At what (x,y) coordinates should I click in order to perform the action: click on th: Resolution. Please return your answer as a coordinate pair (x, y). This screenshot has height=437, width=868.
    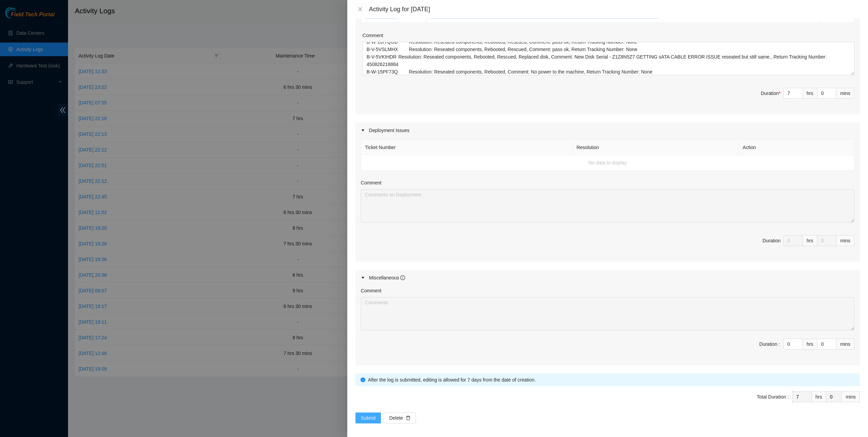
    Looking at the image, I should click on (656, 148).